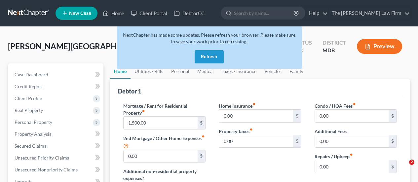 The width and height of the screenshot is (418, 182). Describe the element at coordinates (28, 98) in the screenshot. I see `span: Client Profile` at that location.